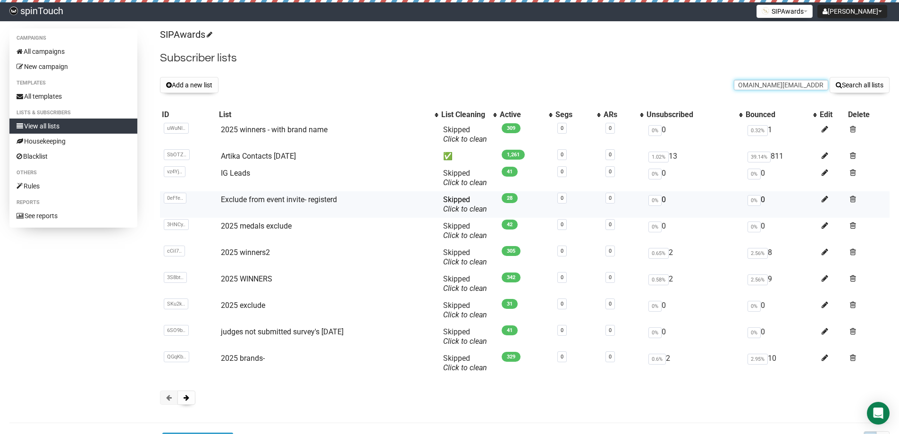  What do you see at coordinates (174, 250) in the screenshot?
I see `span: cCiI7..` at bounding box center [174, 250].